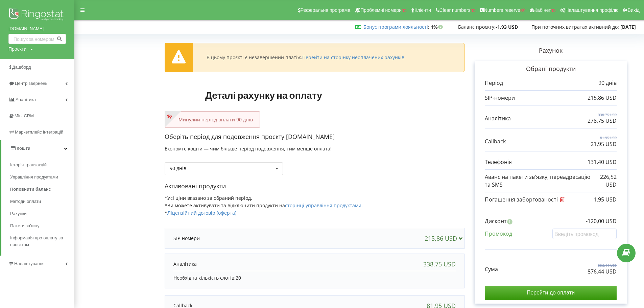 This screenshot has height=308, width=644. What do you see at coordinates (17, 49) in the screenshot?
I see `div: Проєкти` at bounding box center [17, 49].